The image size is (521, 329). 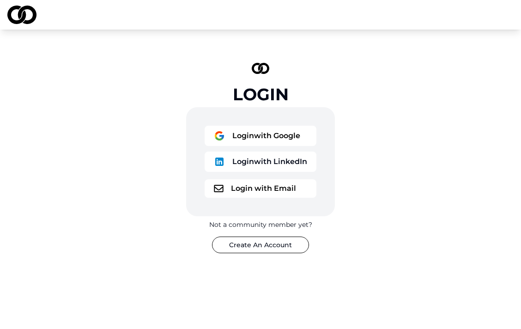 What do you see at coordinates (260, 162) in the screenshot?
I see `button: logoLoginwith LinkedIn` at bounding box center [260, 162].